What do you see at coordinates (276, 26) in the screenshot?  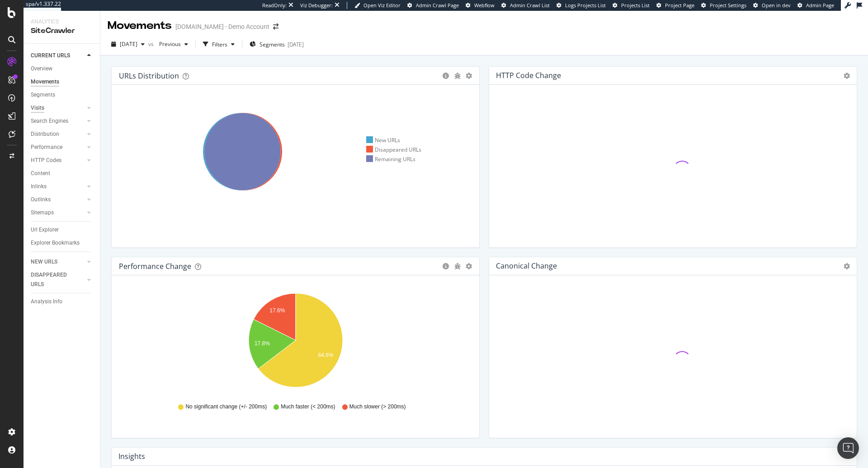 I see `div: arrow-right-arrow-left` at bounding box center [276, 26].